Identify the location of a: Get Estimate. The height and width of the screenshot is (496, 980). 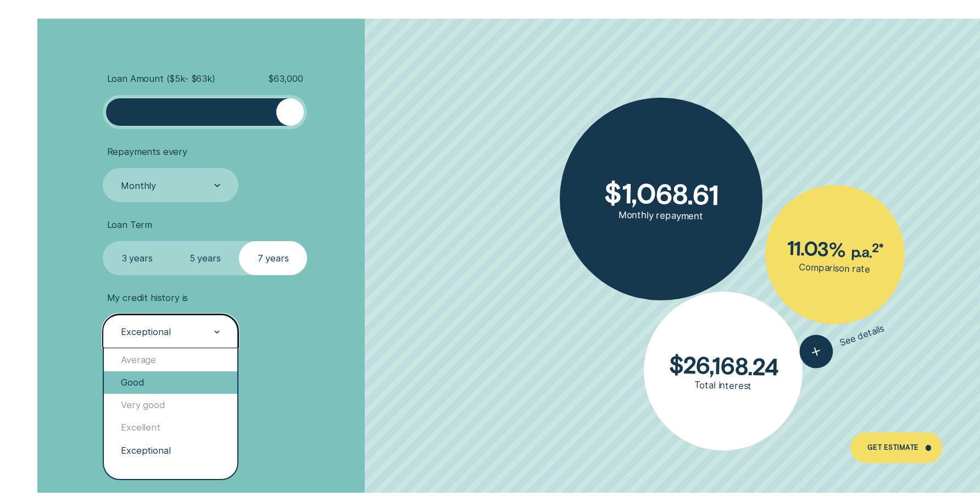
(897, 448).